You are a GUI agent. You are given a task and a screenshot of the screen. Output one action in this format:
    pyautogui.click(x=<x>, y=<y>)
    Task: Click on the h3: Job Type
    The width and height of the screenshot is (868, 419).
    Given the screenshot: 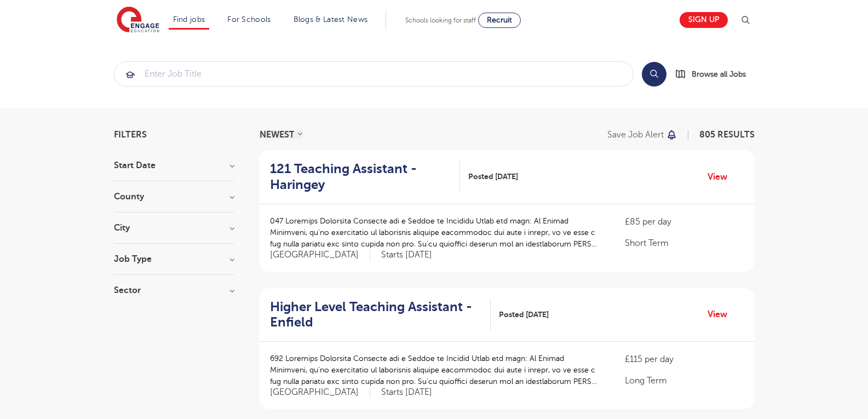 What is the action you would take?
    pyautogui.click(x=174, y=259)
    